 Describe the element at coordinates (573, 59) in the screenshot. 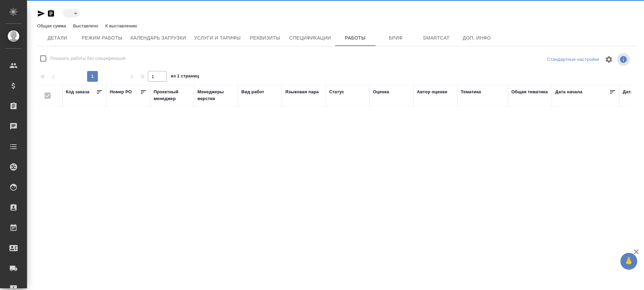

I see `div: split button` at that location.